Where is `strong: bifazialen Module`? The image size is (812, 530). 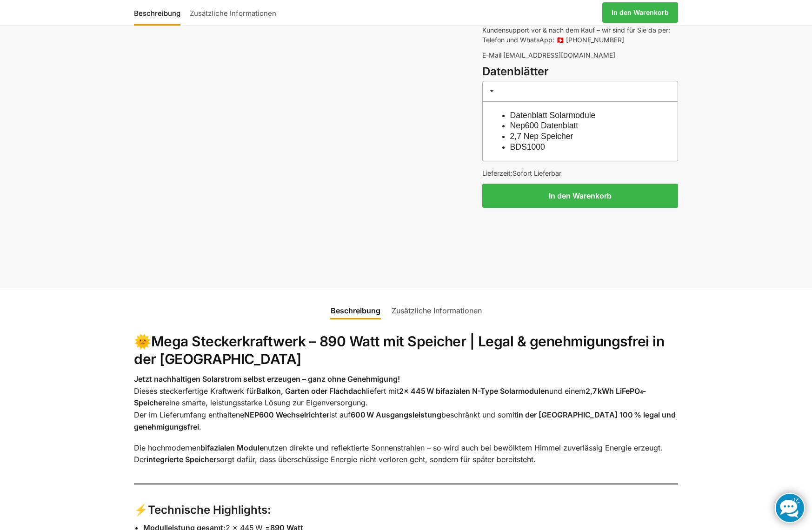
strong: bifazialen Module is located at coordinates (232, 448).